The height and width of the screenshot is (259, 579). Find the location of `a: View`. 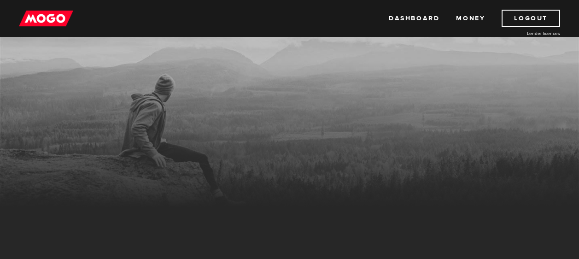

a: View is located at coordinates (346, 199).